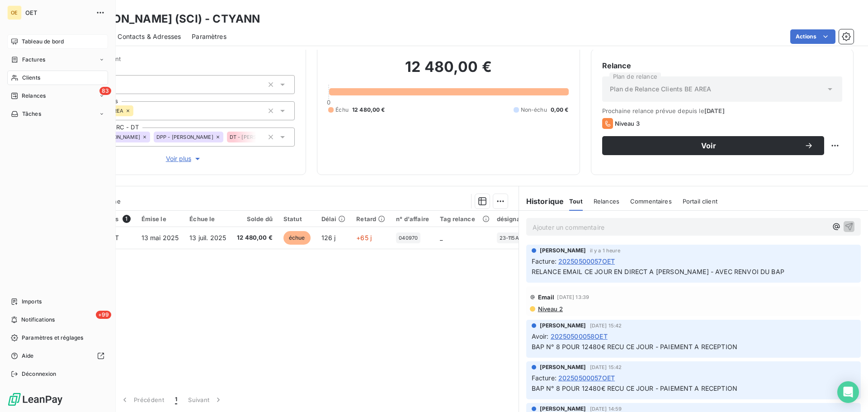 This screenshot has width=868, height=412. Describe the element at coordinates (342, 110) in the screenshot. I see `span: Échu` at that location.